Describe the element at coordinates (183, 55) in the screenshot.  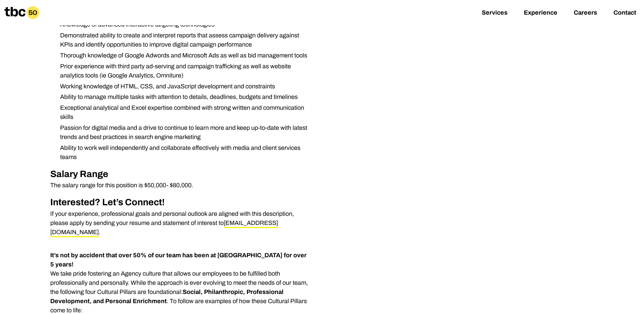
I see `li: Thorough knowledge of Google Adwords and Microsoft Ads as well as bid management tools` at that location.